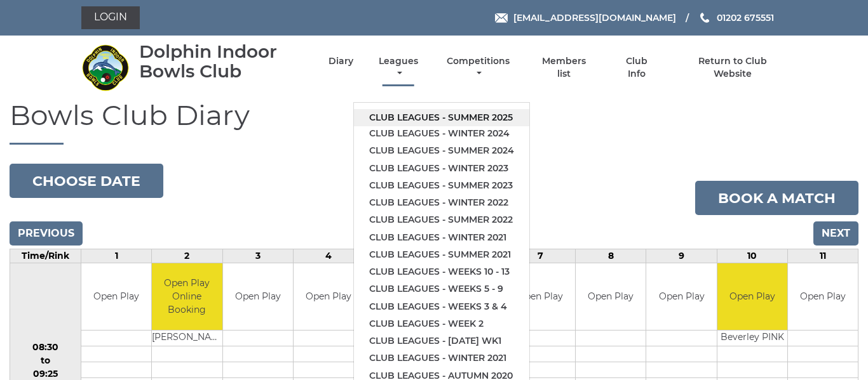 The width and height of the screenshot is (868, 380). I want to click on input: Next, so click(835, 233).